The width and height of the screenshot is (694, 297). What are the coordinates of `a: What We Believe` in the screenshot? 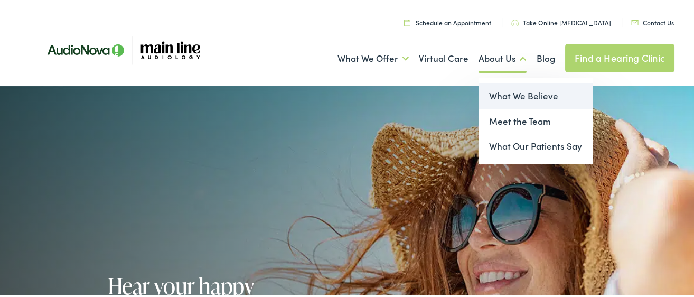 It's located at (535, 95).